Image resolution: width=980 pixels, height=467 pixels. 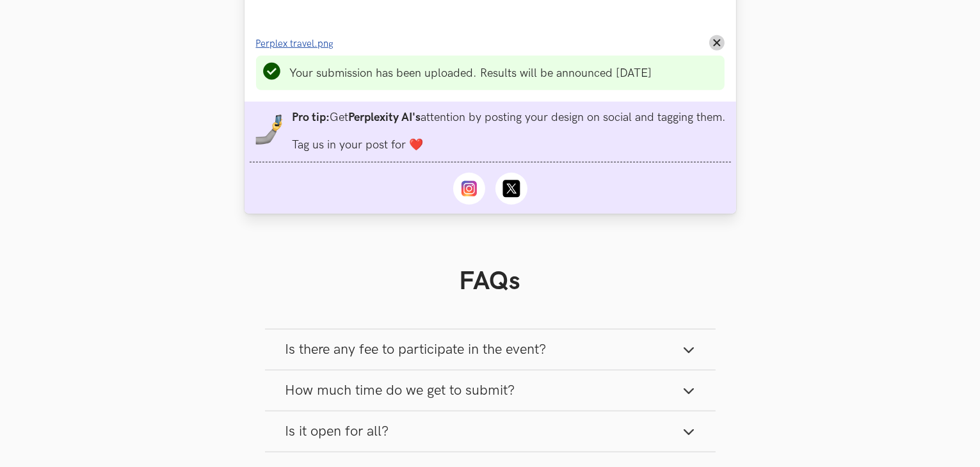 I want to click on span: Perplex travel.png, so click(x=295, y=44).